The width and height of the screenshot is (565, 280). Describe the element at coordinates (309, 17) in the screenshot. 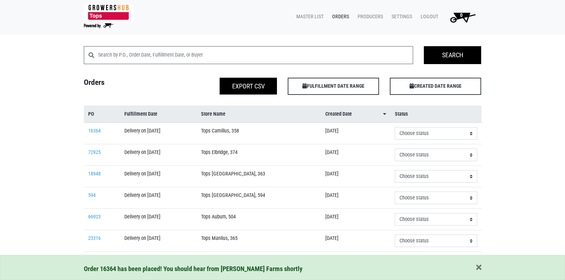

I see `a: Master List` at that location.